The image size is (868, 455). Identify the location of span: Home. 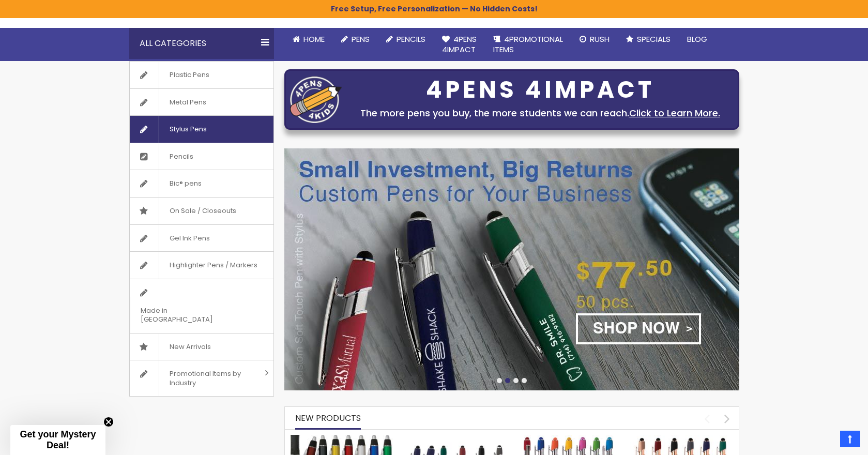
(314, 39).